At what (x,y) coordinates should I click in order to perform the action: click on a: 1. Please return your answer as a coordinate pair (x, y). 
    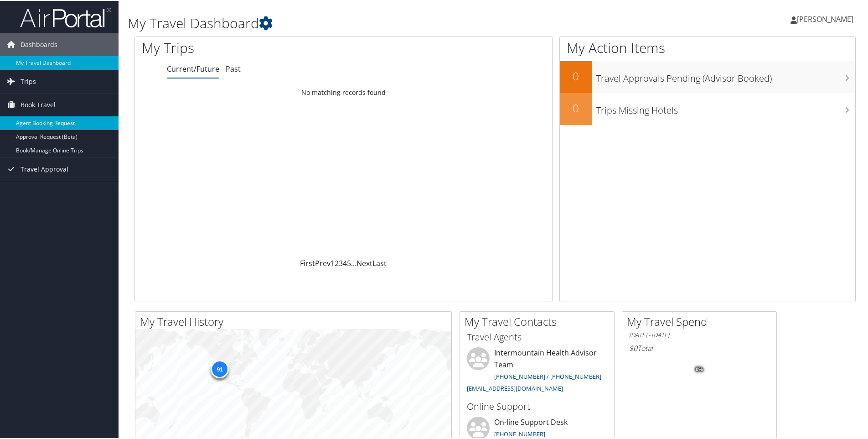
    Looking at the image, I should click on (332, 262).